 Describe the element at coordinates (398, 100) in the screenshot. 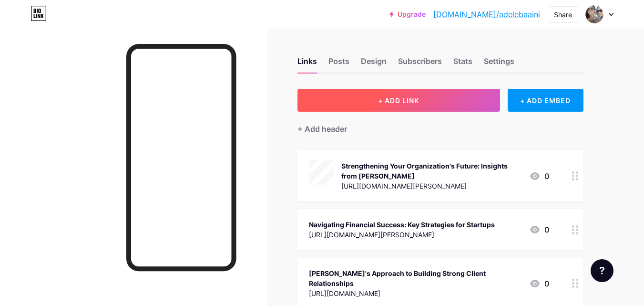

I see `button: + ADD LINK` at that location.